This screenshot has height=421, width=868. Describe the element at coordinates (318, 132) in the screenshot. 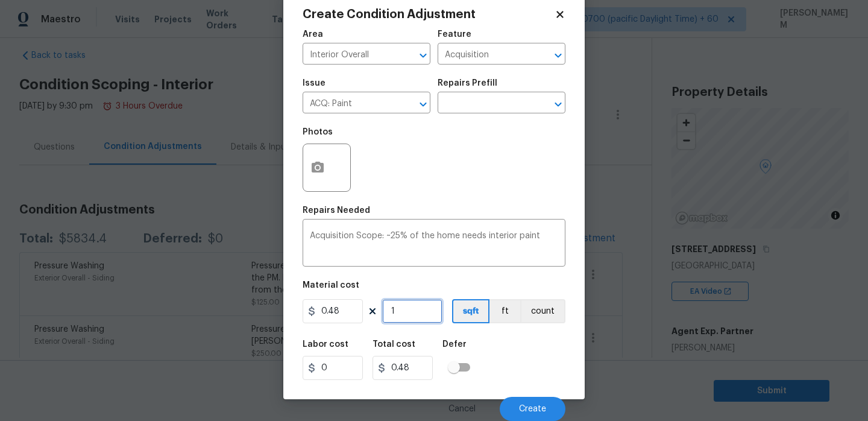

I see `h5: Photos` at that location.